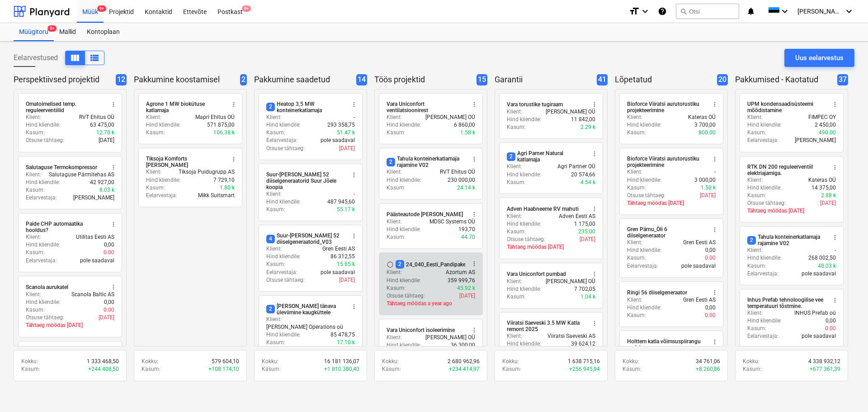  What do you see at coordinates (819, 58) in the screenshot?
I see `button: Uus eelarvestus` at bounding box center [819, 58].